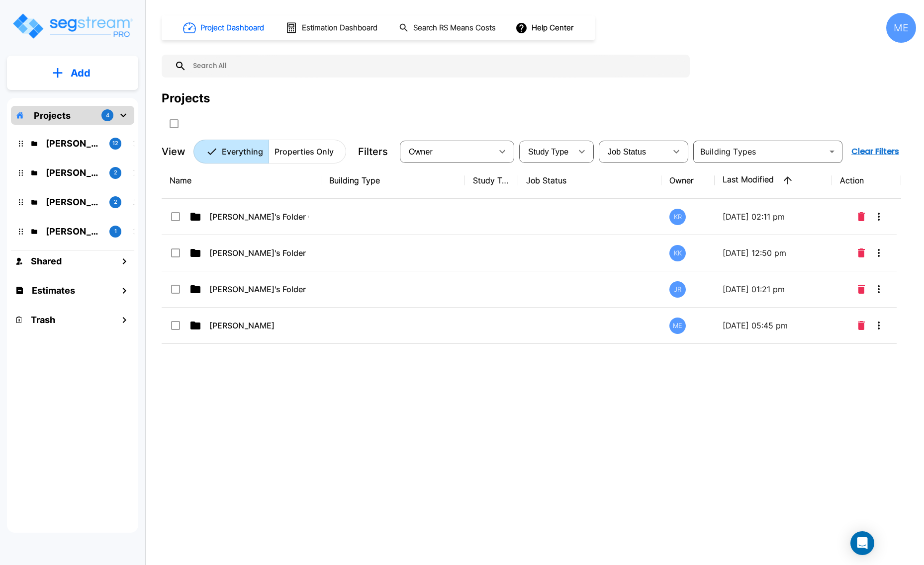 The height and width of the screenshot is (565, 924). Describe the element at coordinates (340, 28) in the screenshot. I see `h1: Estimation Dashboard` at that location.